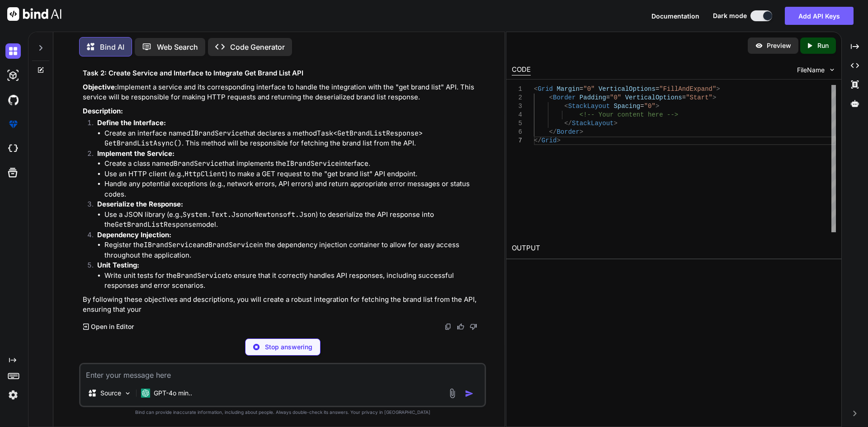 This screenshot has width=868, height=427. Describe the element at coordinates (517, 123) in the screenshot. I see `div: 5` at that location.